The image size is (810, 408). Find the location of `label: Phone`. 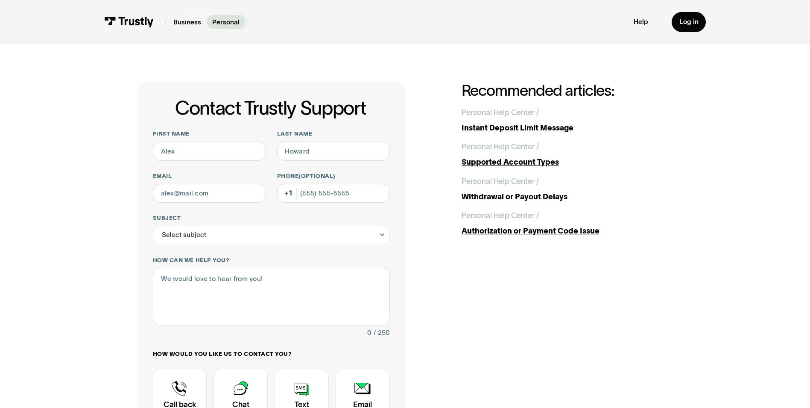

label: Phone is located at coordinates (334, 176).